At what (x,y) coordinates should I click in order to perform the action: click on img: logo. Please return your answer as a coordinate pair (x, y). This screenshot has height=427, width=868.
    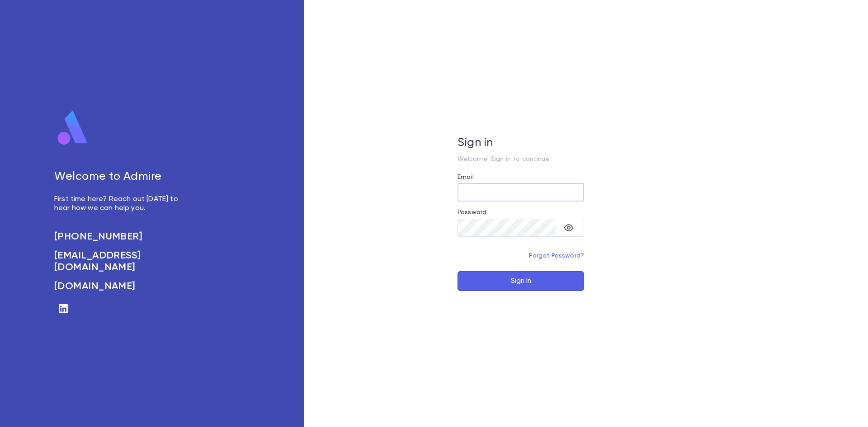
    Looking at the image, I should click on (73, 128).